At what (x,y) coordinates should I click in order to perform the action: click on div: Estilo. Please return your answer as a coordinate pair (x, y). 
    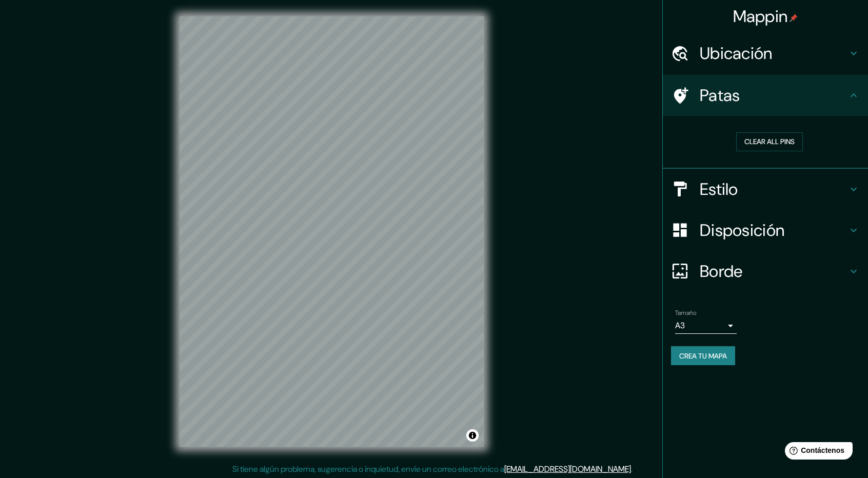
    Looking at the image, I should click on (765, 189).